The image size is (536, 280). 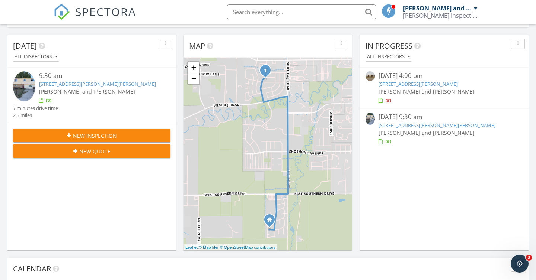 I want to click on div: DeBoer Inspection Services, LLC, so click(x=440, y=16).